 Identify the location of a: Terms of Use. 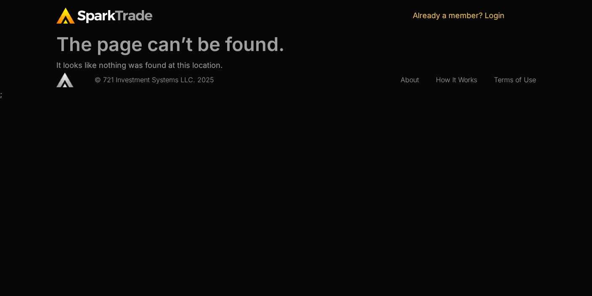
(515, 80).